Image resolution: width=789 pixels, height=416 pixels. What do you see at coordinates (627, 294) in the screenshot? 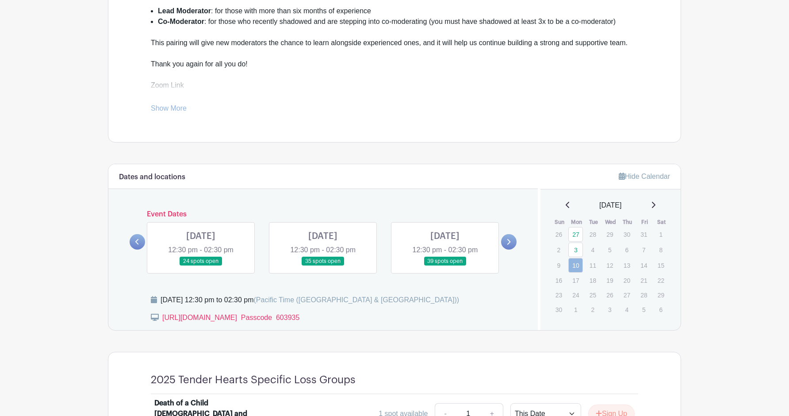
I see `p: 27` at bounding box center [627, 294].